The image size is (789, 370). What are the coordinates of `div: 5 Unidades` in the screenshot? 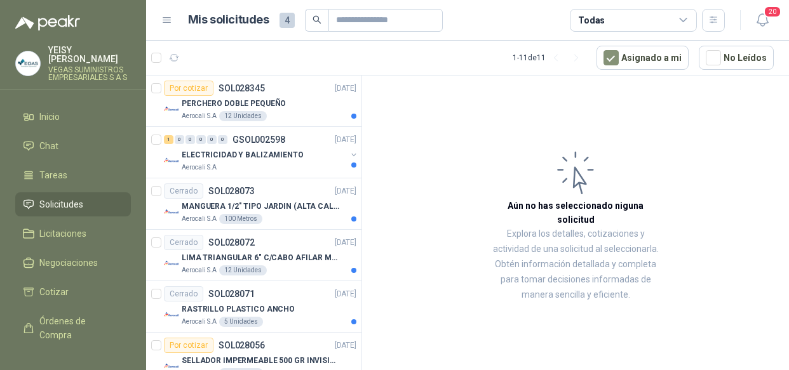 It's located at (241, 322).